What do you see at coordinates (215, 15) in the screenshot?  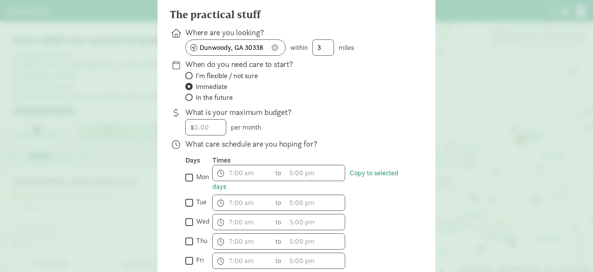 I see `h4: The practical stuff` at bounding box center [215, 15].